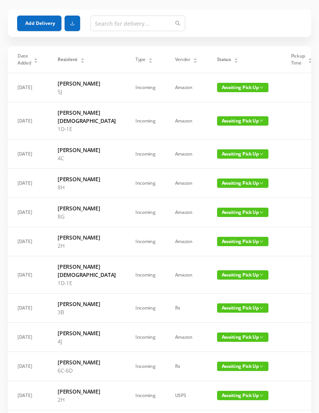 This screenshot has width=319, height=413. Describe the element at coordinates (87, 187) in the screenshot. I see `p: 8H` at that location.